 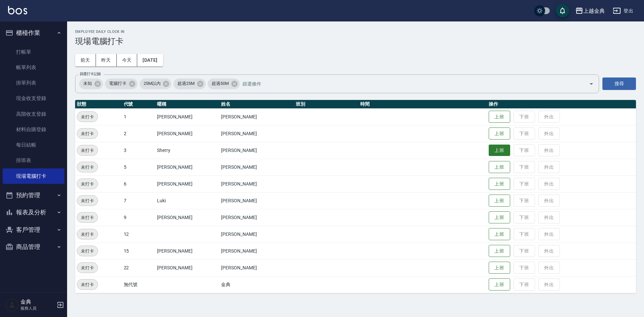 I want to click on a: 每日結帳, so click(x=34, y=145).